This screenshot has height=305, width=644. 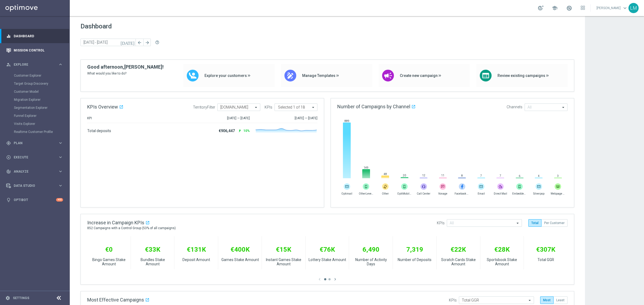 I want to click on span: school, so click(x=554, y=8).